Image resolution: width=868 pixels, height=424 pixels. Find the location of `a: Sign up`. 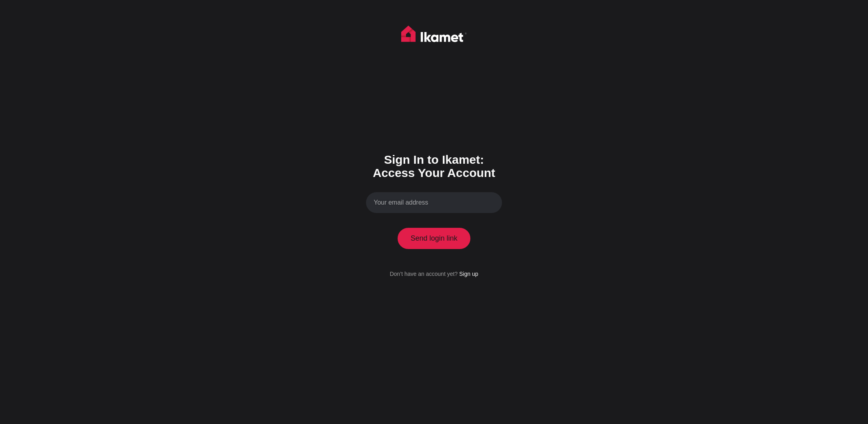

a: Sign up is located at coordinates (469, 274).